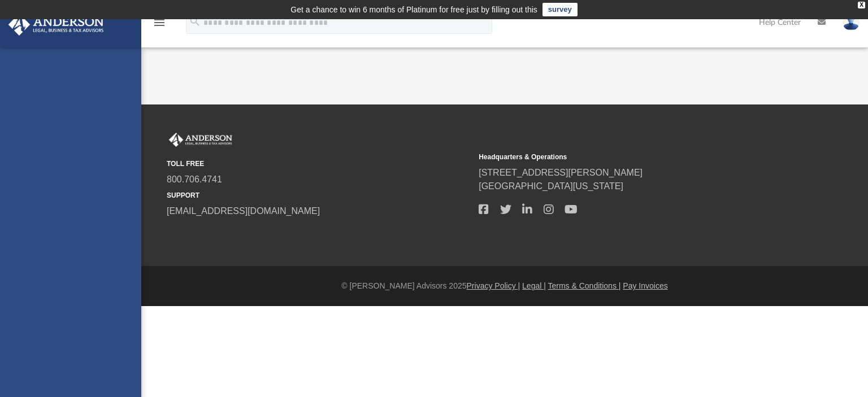  Describe the element at coordinates (319, 196) in the screenshot. I see `small: SUPPORT` at that location.